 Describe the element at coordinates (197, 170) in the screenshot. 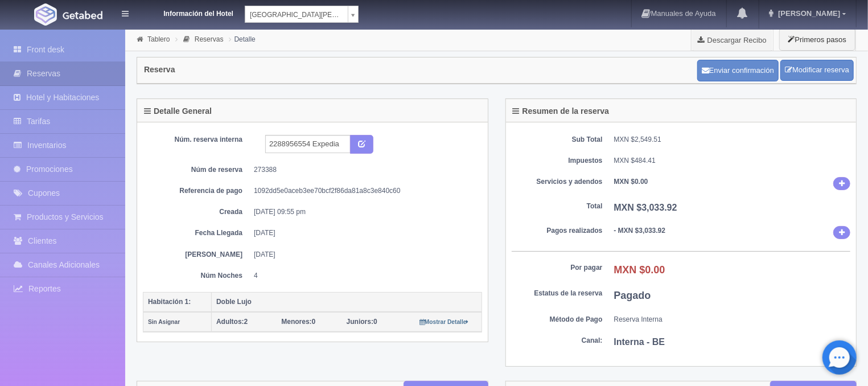

I see `dt: Núm de reserva` at that location.